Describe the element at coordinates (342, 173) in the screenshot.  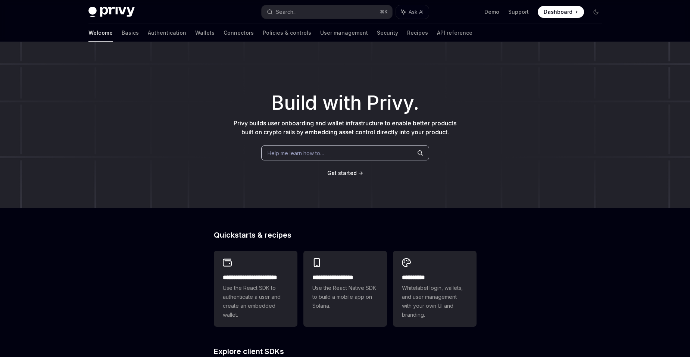
I see `span: Get started` at that location.